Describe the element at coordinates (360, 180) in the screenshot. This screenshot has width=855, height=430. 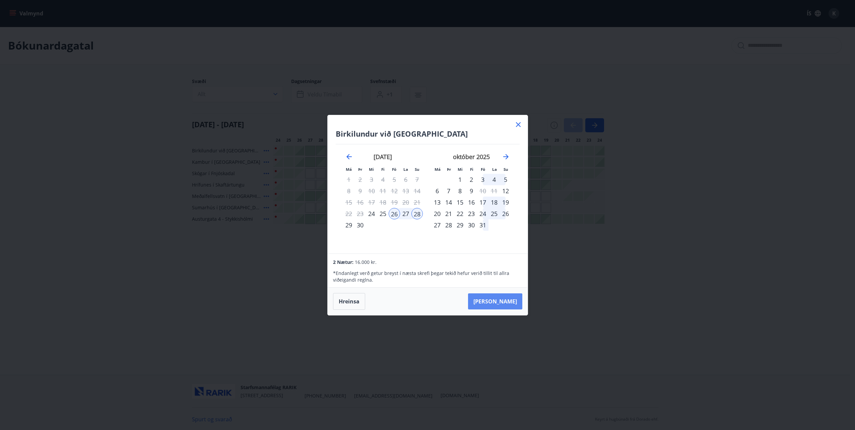
I see `td: Not available. þriðjudagur, 2. september 2025` at that location.